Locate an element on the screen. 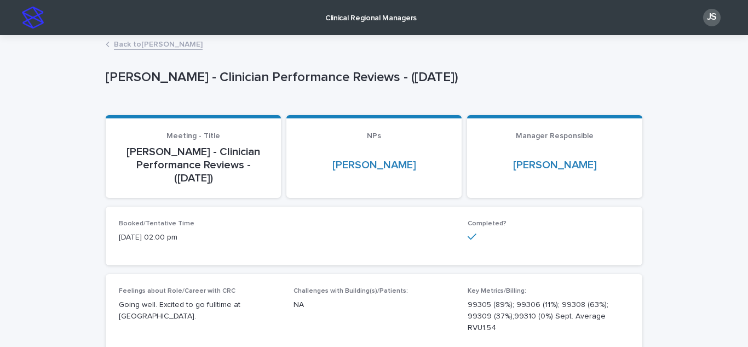 This screenshot has height=347, width=748. span: Manager Responsible is located at coordinates (555, 136).